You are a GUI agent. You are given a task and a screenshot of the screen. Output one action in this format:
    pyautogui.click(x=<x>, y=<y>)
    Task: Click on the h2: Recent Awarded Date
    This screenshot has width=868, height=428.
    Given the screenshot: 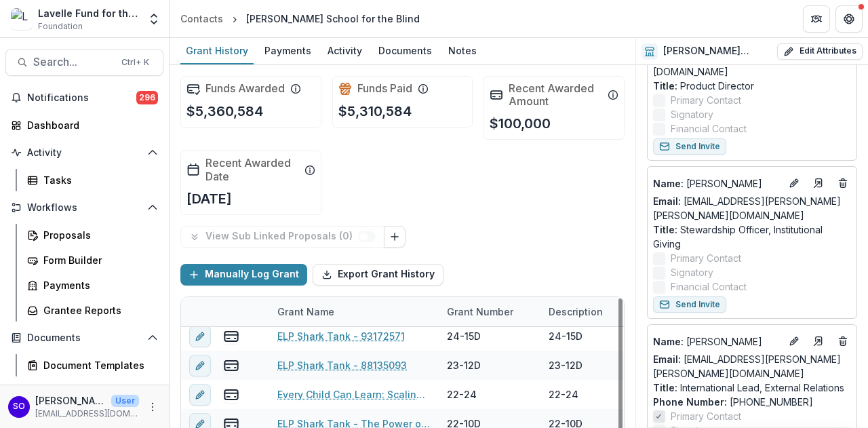 What is the action you would take?
    pyautogui.click(x=252, y=170)
    